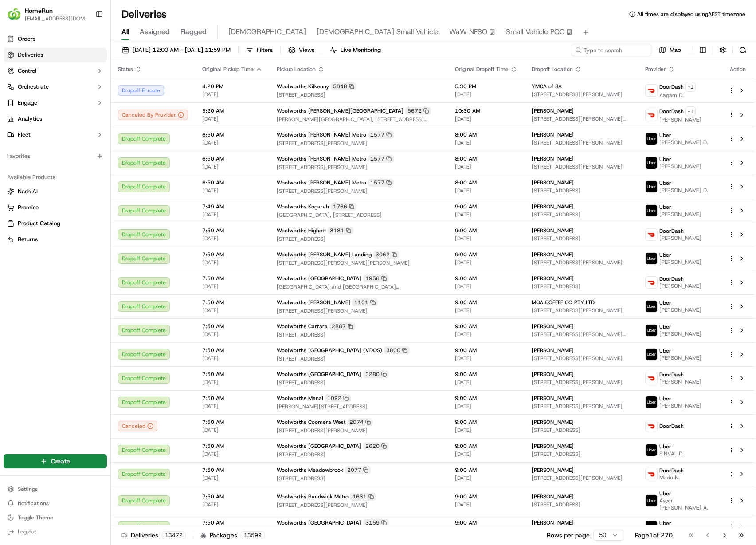 The height and width of the screenshot is (545, 756). Describe the element at coordinates (358, 470) in the screenshot. I see `div: 2077` at that location.